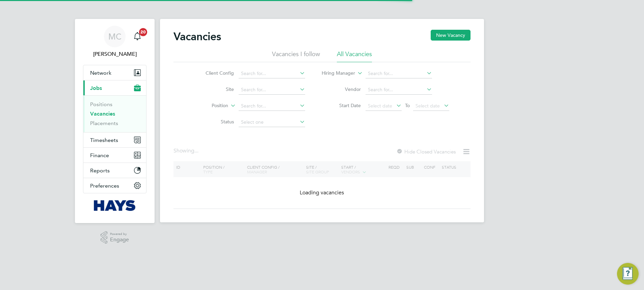 The width and height of the screenshot is (644, 290). What do you see at coordinates (115, 206) in the screenshot?
I see `img: hays-logo-retina.png` at bounding box center [115, 206].